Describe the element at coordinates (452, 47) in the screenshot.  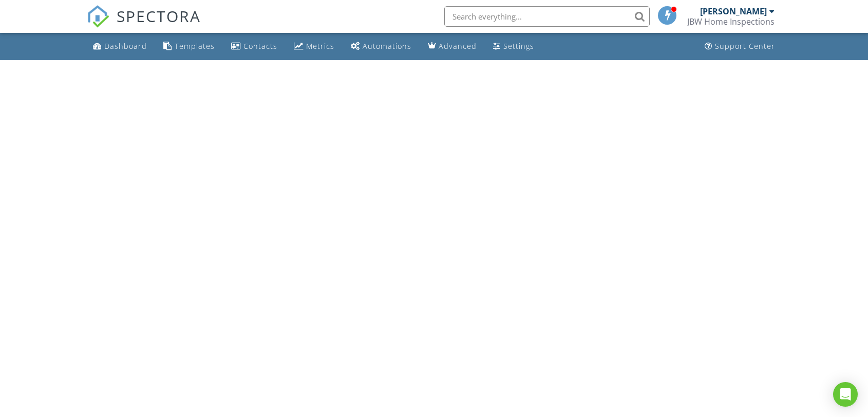
I see `a: Advanced` at that location.